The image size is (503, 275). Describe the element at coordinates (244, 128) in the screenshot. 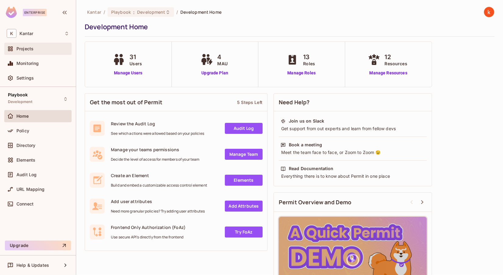

I see `a: Audit Log` at that location.